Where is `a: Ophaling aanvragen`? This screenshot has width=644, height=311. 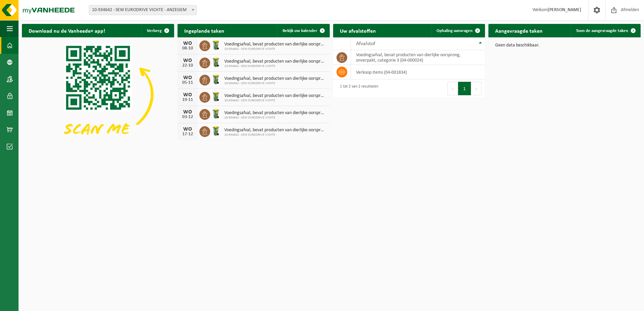
a: Ophaling aanvragen is located at coordinates (457, 31).